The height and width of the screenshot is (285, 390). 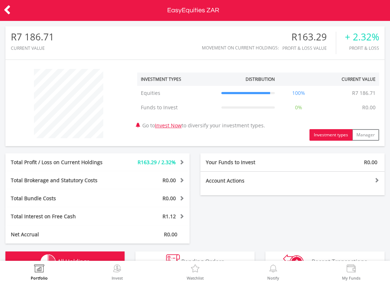 What do you see at coordinates (351, 272) in the screenshot?
I see `a: My Funds` at bounding box center [351, 272].